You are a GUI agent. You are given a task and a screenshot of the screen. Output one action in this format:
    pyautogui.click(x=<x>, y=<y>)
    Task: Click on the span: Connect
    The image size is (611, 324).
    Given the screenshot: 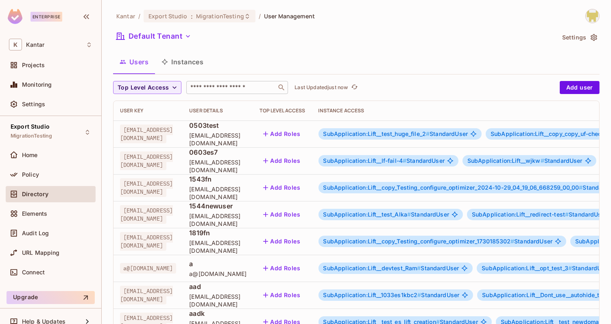 What is the action you would take?
    pyautogui.click(x=33, y=272)
    